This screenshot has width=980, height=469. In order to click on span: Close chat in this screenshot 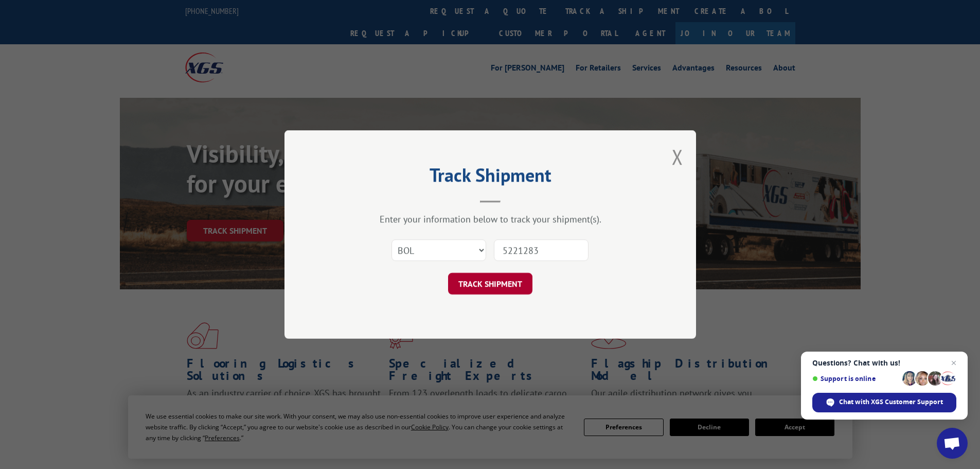, I will do `click(954, 363)`.